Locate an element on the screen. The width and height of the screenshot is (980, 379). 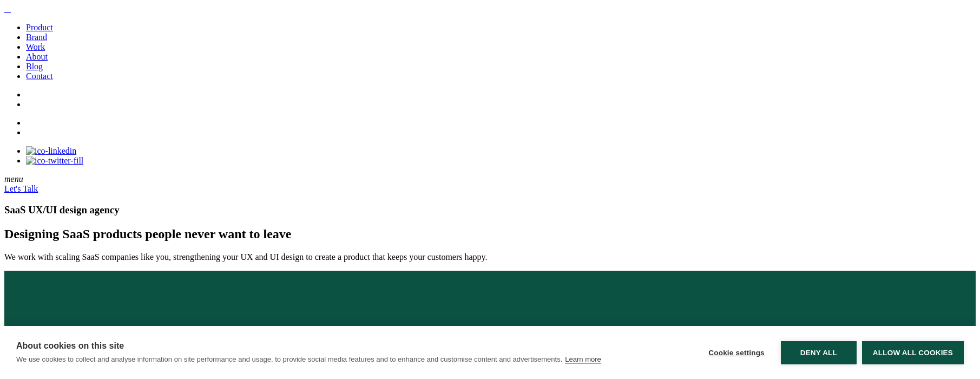
a: Blog is located at coordinates (34, 66).